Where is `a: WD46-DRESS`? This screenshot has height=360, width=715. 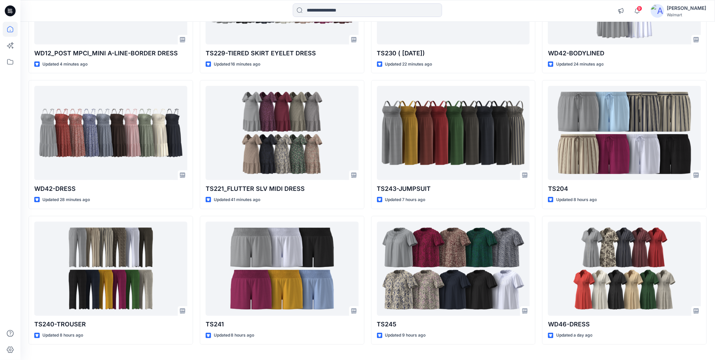
a: WD46-DRESS is located at coordinates (624, 268).